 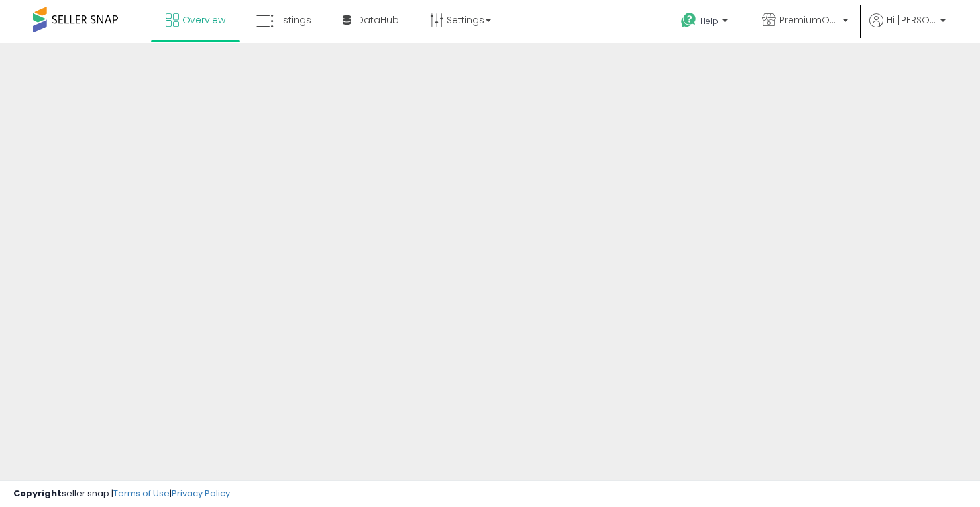 I want to click on i: Get Help, so click(x=689, y=20).